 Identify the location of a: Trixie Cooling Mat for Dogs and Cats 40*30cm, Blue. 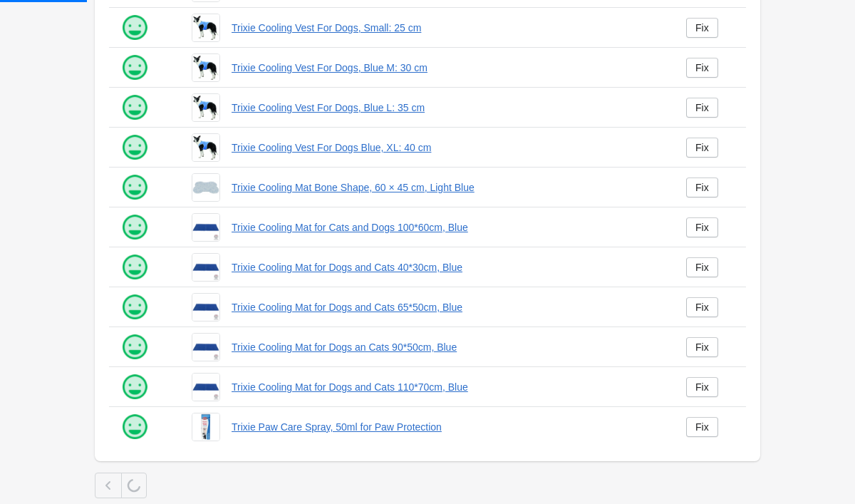
(447, 267).